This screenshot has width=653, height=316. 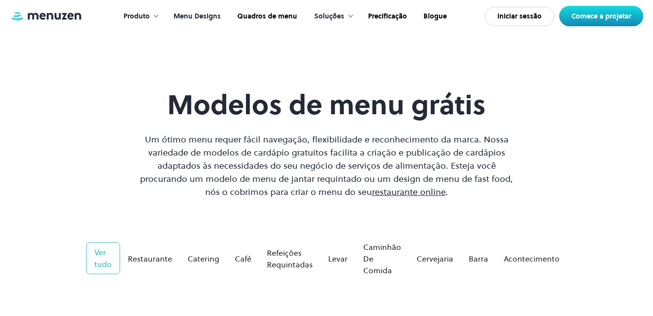 What do you see at coordinates (338, 259) in the screenshot?
I see `div: Levar` at bounding box center [338, 259].